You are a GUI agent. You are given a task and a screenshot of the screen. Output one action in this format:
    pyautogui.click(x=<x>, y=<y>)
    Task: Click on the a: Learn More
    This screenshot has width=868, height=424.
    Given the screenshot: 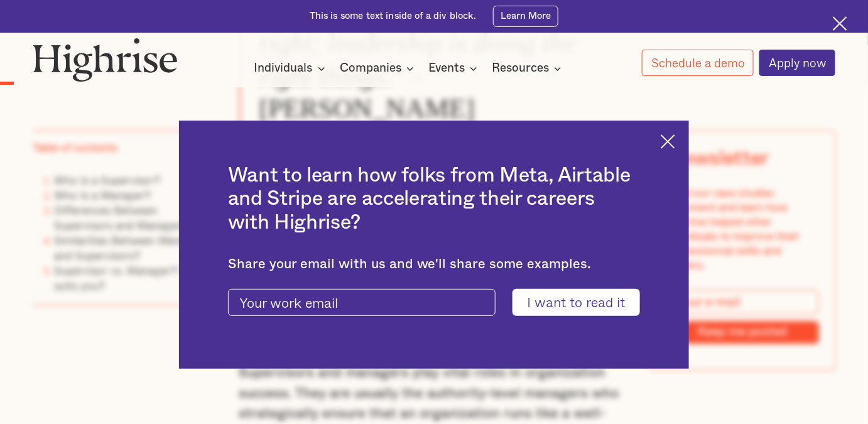 What is the action you would take?
    pyautogui.click(x=526, y=16)
    